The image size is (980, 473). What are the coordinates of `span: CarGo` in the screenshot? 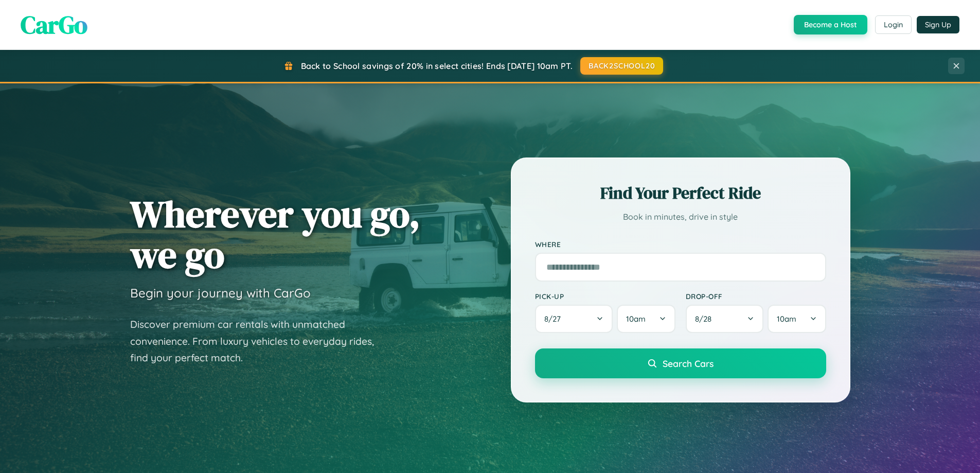 It's located at (54, 25).